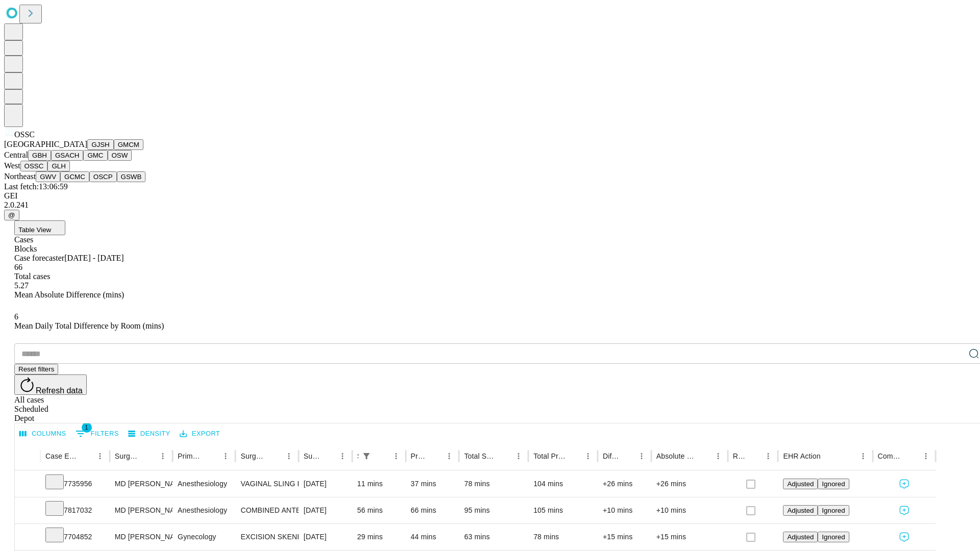 Image resolution: width=980 pixels, height=551 pixels. What do you see at coordinates (12, 166) in the screenshot?
I see `span: West` at bounding box center [12, 166].